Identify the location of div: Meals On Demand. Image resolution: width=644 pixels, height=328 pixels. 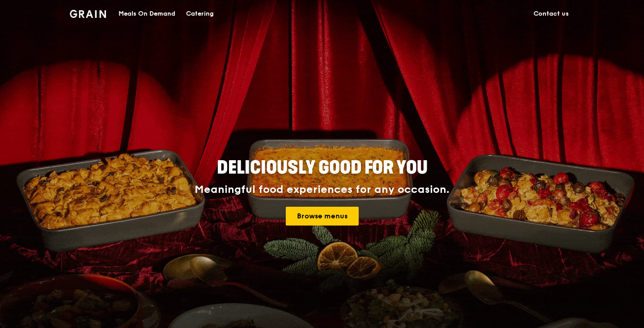
(147, 14).